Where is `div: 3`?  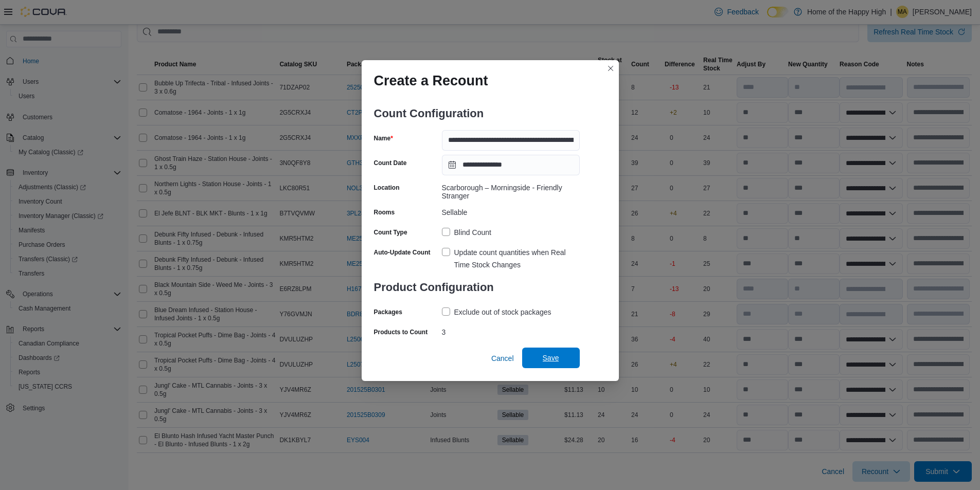
div: 3 is located at coordinates (511, 330).